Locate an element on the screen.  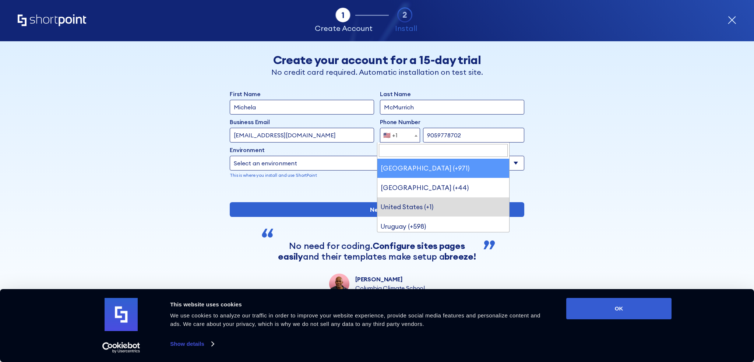
a: Usercentrics Cookiebot - opens in a new window is located at coordinates (121, 347).